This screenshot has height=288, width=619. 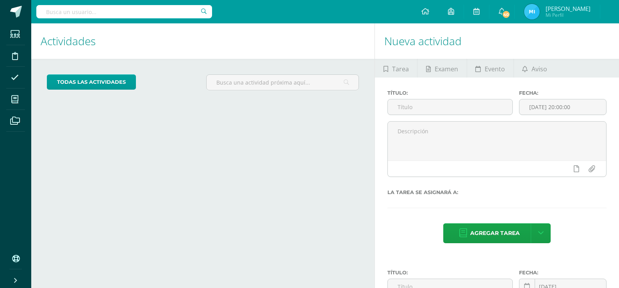 I want to click on a: Tarea, so click(x=396, y=68).